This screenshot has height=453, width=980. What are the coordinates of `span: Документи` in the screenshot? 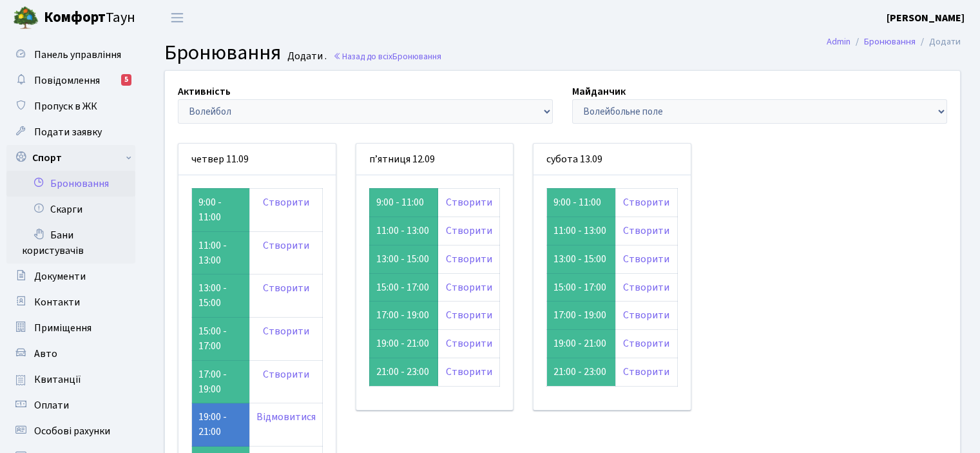 It's located at (60, 276).